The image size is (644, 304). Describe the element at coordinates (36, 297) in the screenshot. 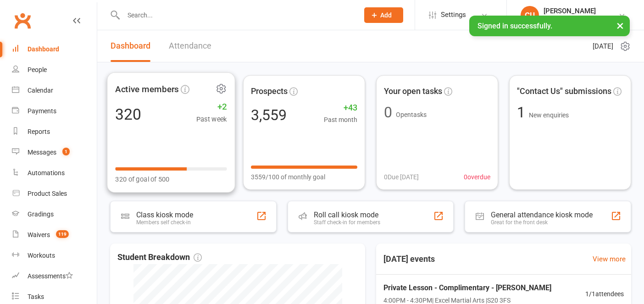

I see `div: Tasks` at that location.